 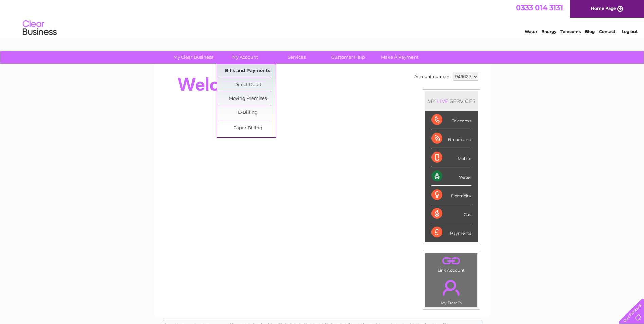 What do you see at coordinates (451, 232) in the screenshot?
I see `div: Payments` at bounding box center [451, 232].